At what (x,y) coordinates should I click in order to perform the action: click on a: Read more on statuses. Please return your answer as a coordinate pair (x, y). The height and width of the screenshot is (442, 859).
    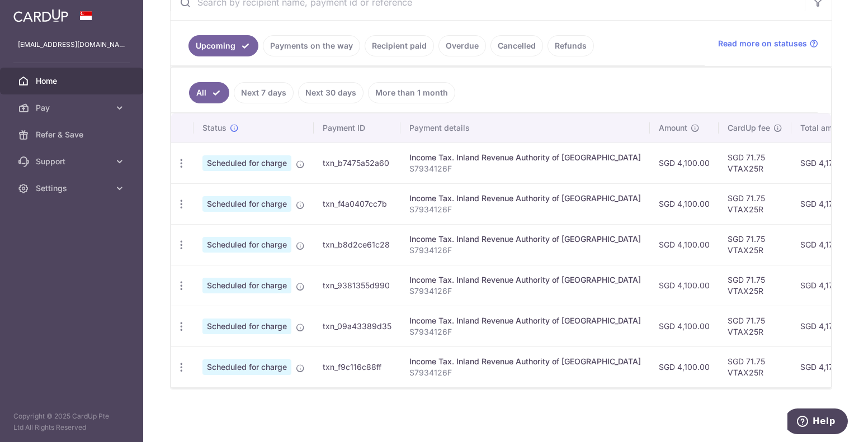
    Looking at the image, I should click on (768, 44).